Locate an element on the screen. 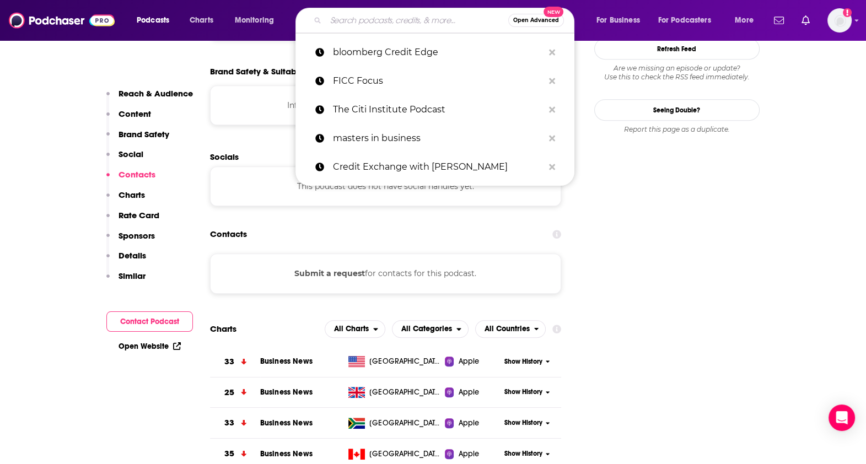 Image resolution: width=866 pixels, height=464 pixels. a: Charts is located at coordinates (201, 20).